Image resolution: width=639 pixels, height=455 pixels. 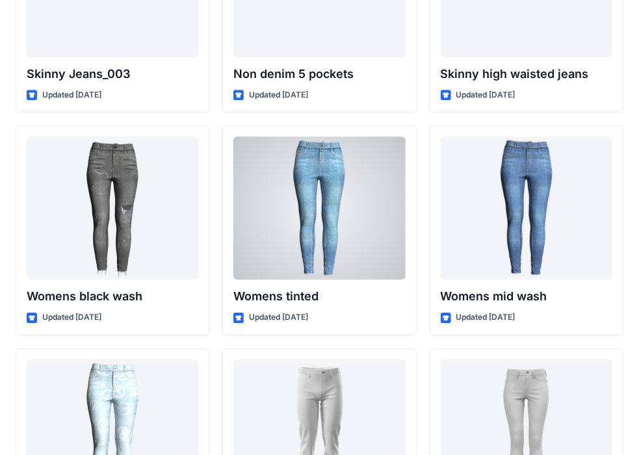 What do you see at coordinates (527, 74) in the screenshot?
I see `p: Skinny high waisted jeans` at bounding box center [527, 74].